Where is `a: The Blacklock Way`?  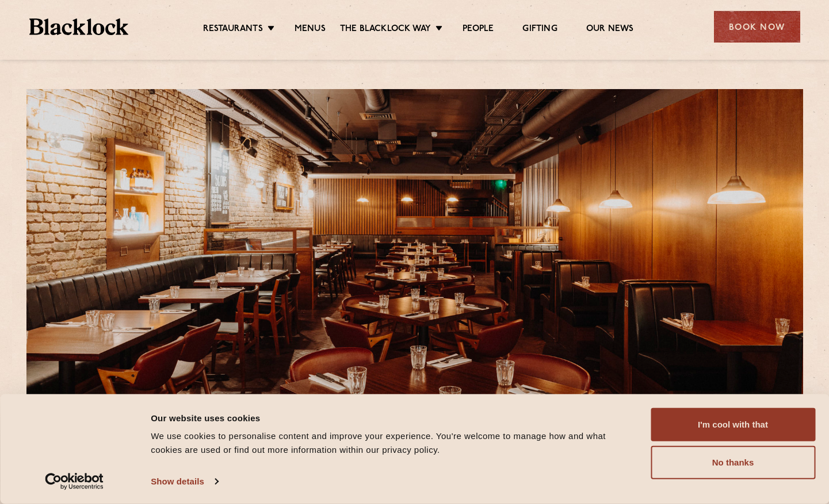
a: The Blacklock Way is located at coordinates (385, 30).